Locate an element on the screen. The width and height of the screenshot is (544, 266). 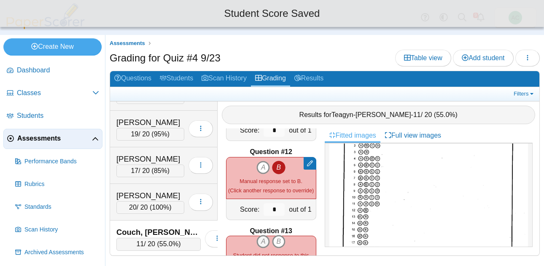
span: 20 is located at coordinates (133, 207).